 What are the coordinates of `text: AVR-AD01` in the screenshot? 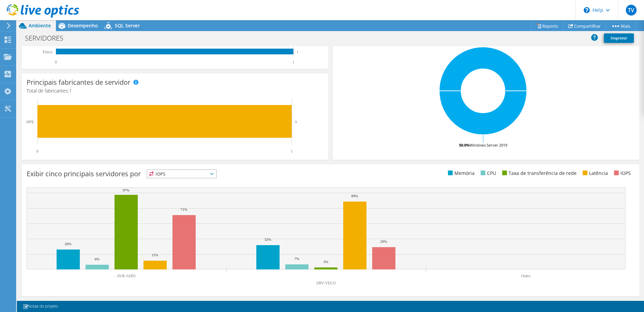 It's located at (126, 276).